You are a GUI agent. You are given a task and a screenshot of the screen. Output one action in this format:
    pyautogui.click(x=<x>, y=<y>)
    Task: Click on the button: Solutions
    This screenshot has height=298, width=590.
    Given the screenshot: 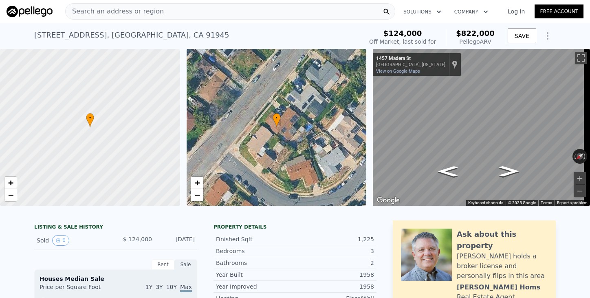 What is the action you would take?
    pyautogui.click(x=422, y=12)
    